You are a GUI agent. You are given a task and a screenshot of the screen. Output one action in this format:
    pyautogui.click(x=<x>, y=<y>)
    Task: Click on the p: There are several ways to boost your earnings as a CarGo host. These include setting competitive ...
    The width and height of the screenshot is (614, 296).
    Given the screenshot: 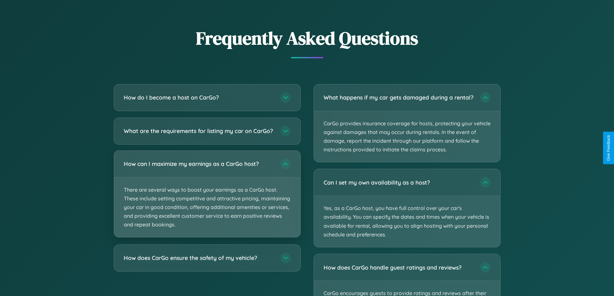 What is the action you would take?
    pyautogui.click(x=207, y=208)
    